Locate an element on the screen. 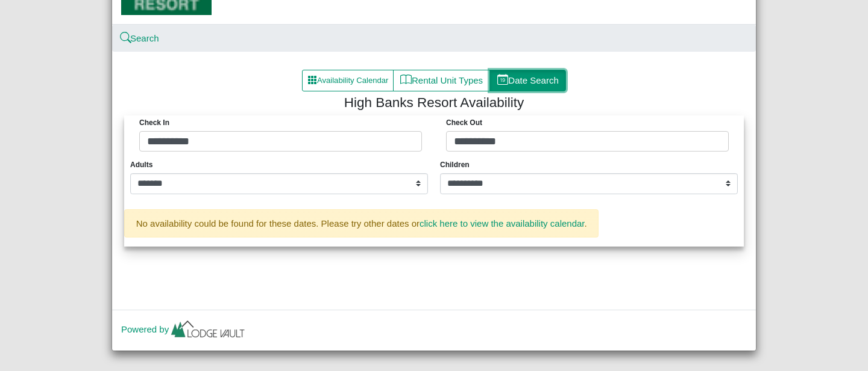 The image size is (868, 371). svg: calendar date is located at coordinates (503, 80).